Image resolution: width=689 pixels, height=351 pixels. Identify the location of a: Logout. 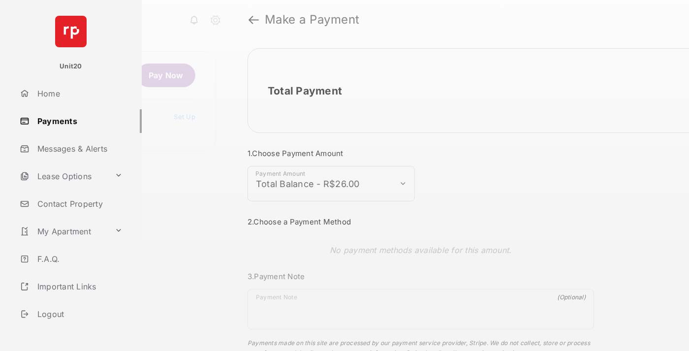
(79, 314).